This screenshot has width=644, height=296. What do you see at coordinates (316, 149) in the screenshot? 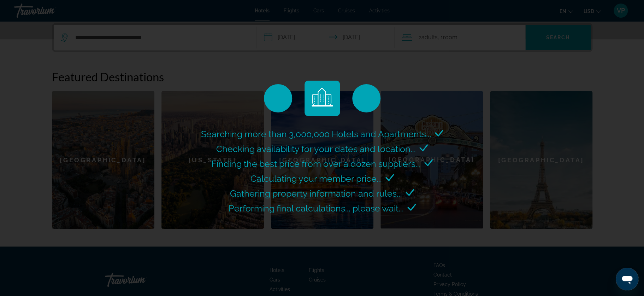
I see `span: Checking availability for your dates and location...` at bounding box center [316, 149].